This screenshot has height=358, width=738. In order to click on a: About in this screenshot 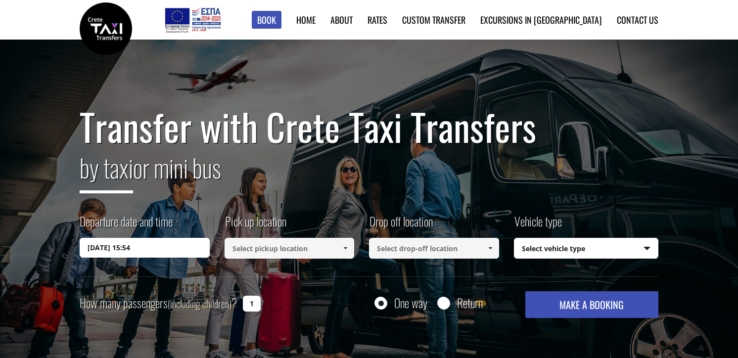, I will do `click(341, 20)`.